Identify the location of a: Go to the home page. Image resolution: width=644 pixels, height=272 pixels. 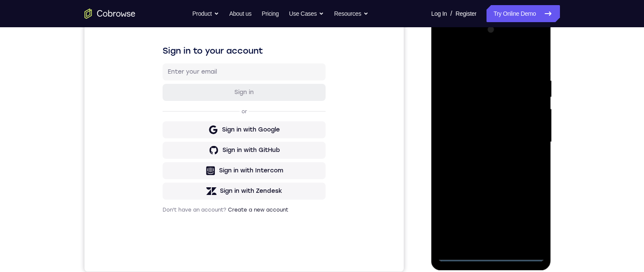
(110, 14).